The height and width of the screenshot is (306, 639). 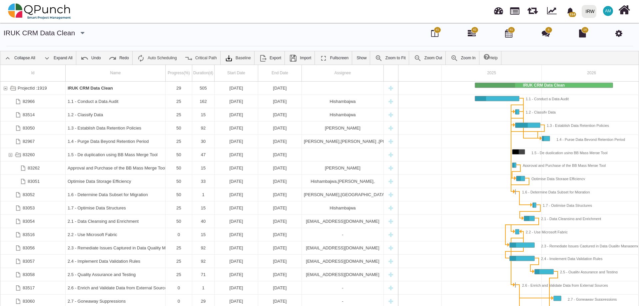 What do you see at coordinates (522, 258) in the screenshot?
I see `div: Task: 2.4 - Implement Data Validation Rules Start date: 05-09-2025 End date: 05-12-2025` at bounding box center [522, 258].